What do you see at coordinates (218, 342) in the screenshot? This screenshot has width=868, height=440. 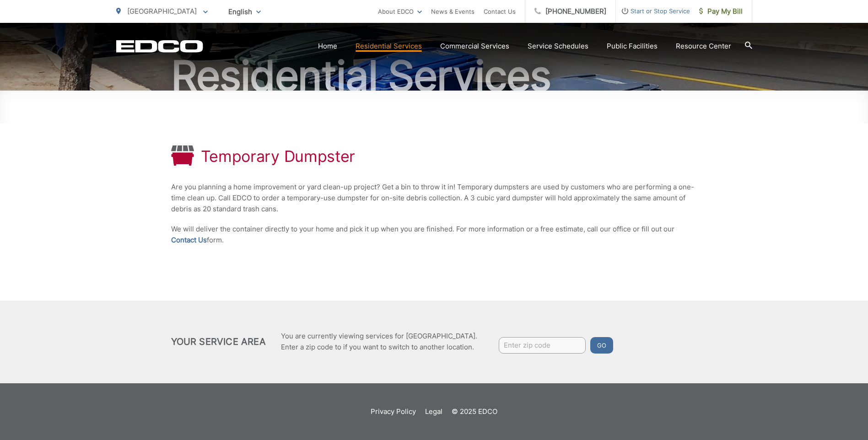 I see `h2: Your Service Area` at bounding box center [218, 342].